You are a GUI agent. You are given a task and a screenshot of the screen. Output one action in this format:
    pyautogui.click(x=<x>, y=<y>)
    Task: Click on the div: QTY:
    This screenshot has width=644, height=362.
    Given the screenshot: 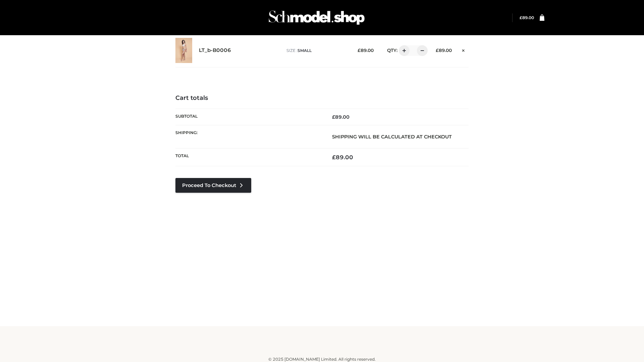 What is the action you would take?
    pyautogui.click(x=403, y=51)
    